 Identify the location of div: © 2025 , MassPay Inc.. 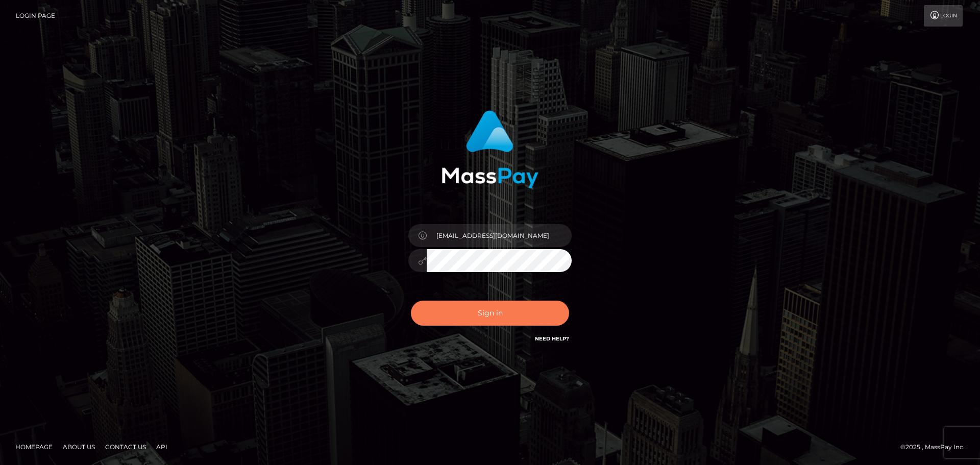
(936, 447).